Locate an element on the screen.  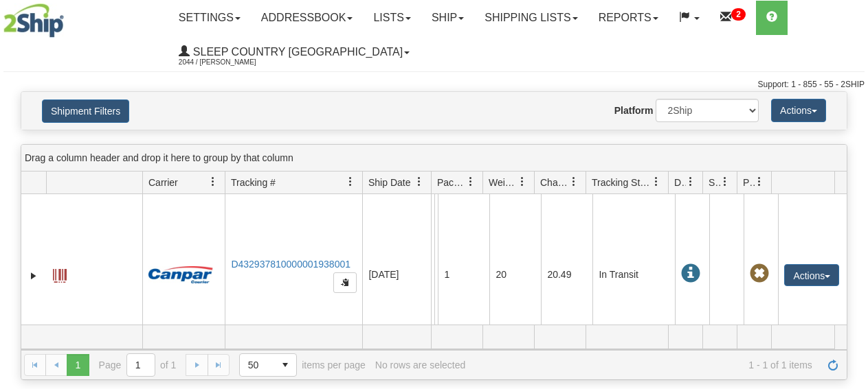
a: Weight filter column settings is located at coordinates (523, 182).